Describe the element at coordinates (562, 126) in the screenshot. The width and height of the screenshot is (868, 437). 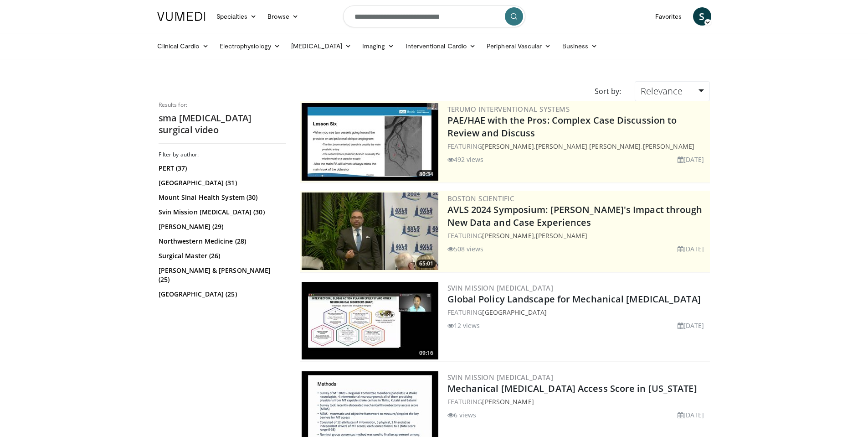
I see `a: PAE/HAE with the Pros: Complex Case Discussion to Review and Discuss` at that location.